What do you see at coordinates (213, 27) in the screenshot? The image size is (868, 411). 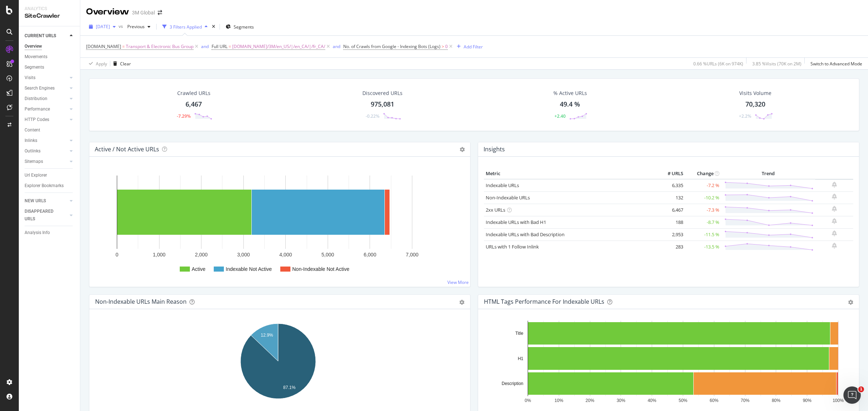 I see `div: times` at bounding box center [213, 27].